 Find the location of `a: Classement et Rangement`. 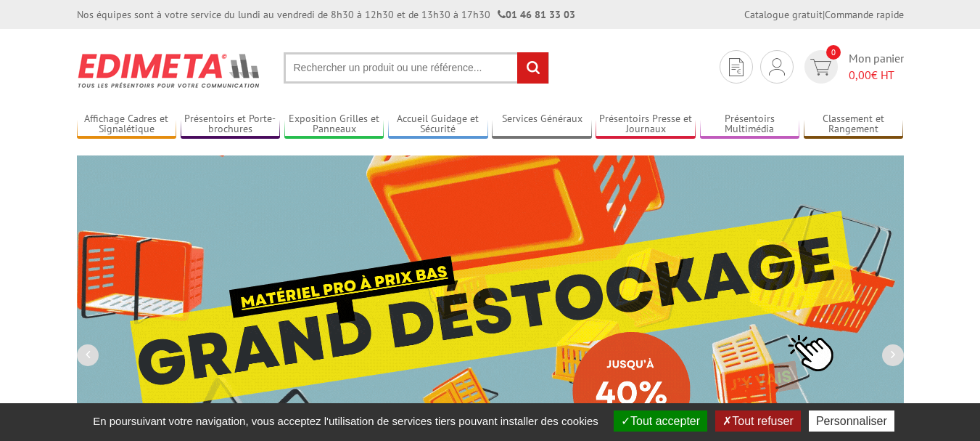

a: Classement et Rangement is located at coordinates (854, 124).